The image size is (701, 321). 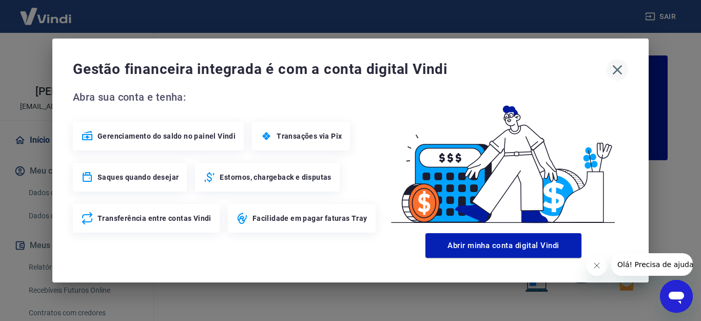 I want to click on span: Facilidade em pagar faturas Tray, so click(x=310, y=218).